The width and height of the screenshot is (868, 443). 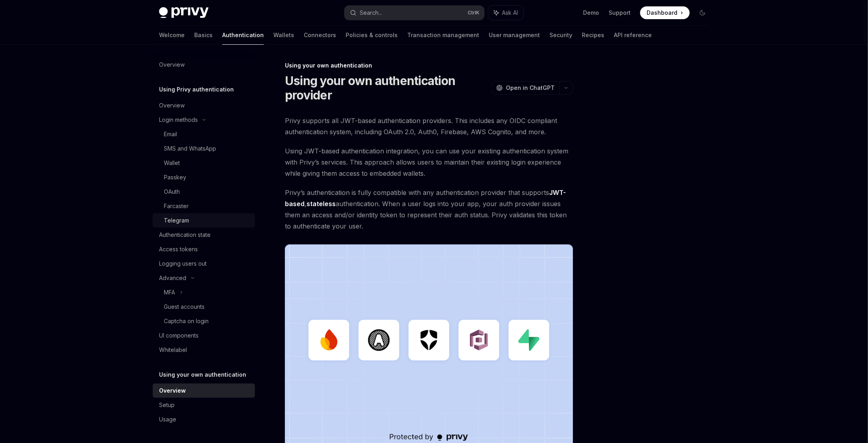 What do you see at coordinates (474, 13) in the screenshot?
I see `span: Ctrl K` at bounding box center [474, 13].